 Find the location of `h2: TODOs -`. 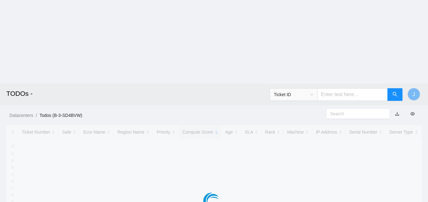

h2: TODOs - is located at coordinates (152, 93).